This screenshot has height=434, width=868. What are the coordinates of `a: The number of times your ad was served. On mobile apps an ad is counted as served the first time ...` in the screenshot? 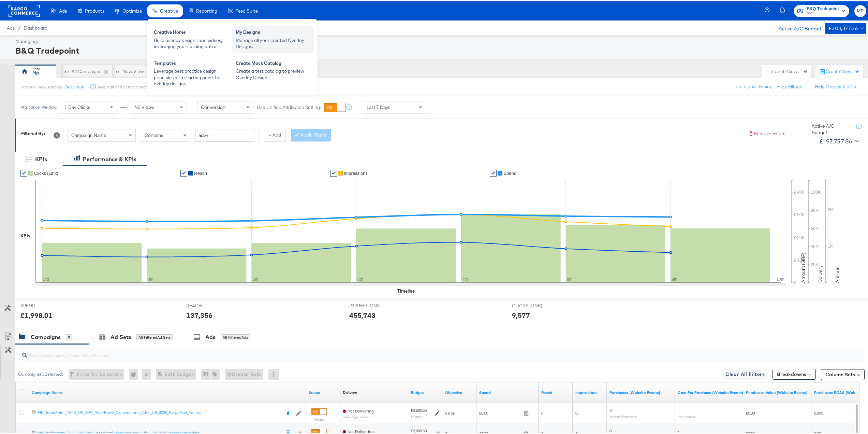 It's located at (590, 391).